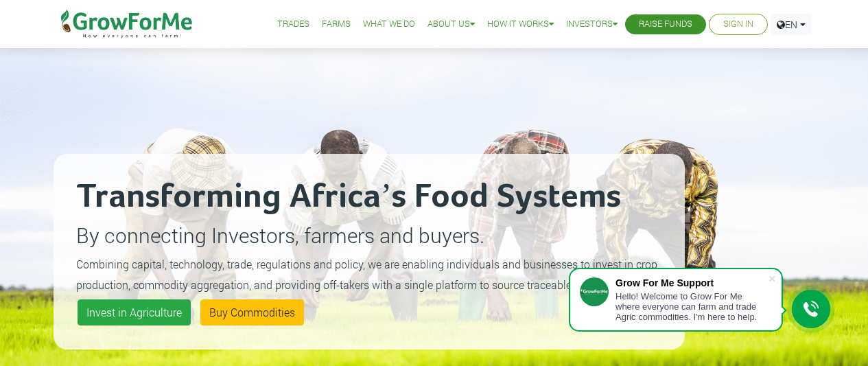  I want to click on a: How it Works, so click(520, 24).